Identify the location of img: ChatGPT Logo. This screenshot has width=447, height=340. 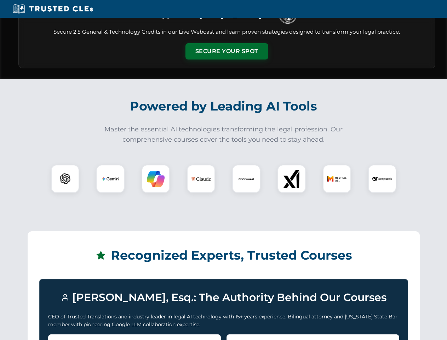
(65, 179).